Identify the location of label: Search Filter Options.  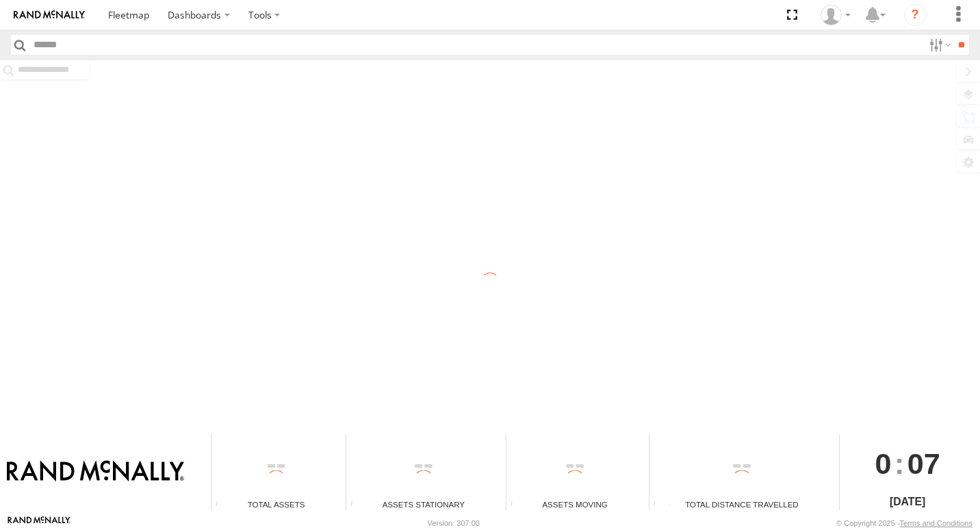
(938, 44).